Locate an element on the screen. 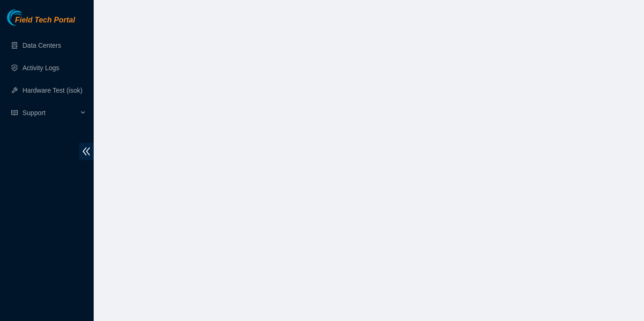  a: Activity Logs is located at coordinates (41, 68).